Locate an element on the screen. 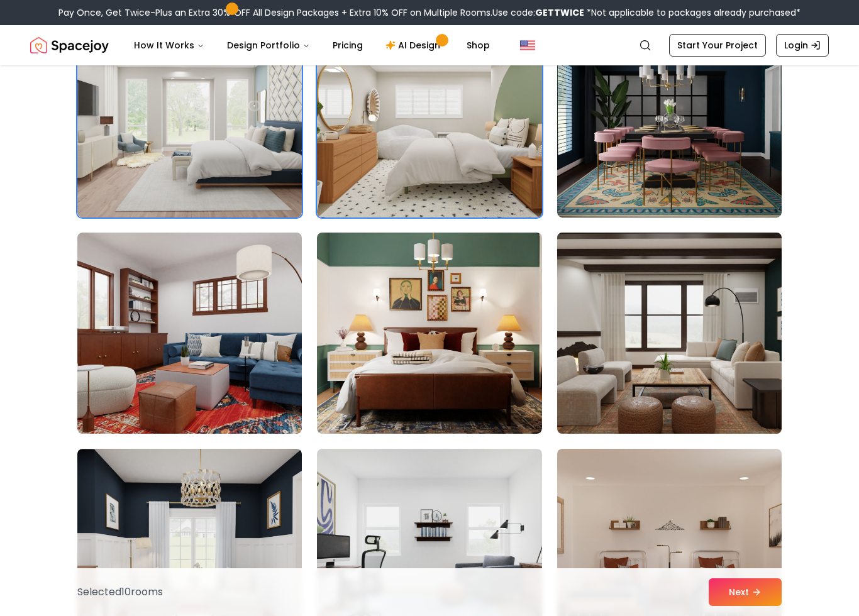 Image resolution: width=859 pixels, height=616 pixels. a: Pricing is located at coordinates (347, 45).